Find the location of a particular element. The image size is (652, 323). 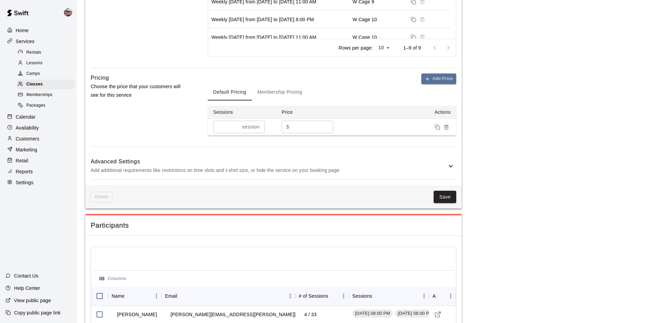

a: Visit customer profile is located at coordinates (438, 315).